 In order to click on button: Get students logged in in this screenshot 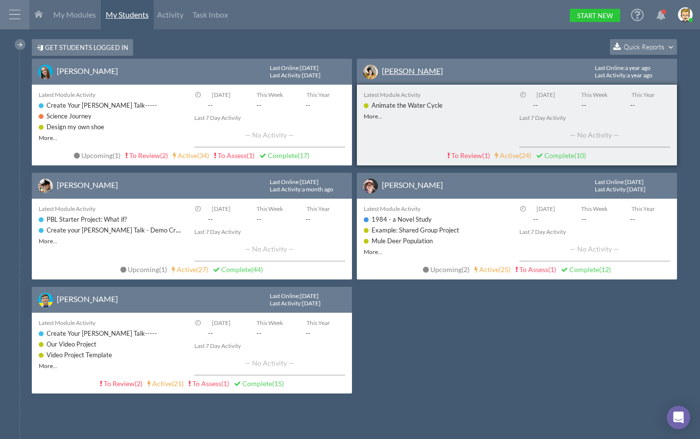, I will do `click(82, 47)`.